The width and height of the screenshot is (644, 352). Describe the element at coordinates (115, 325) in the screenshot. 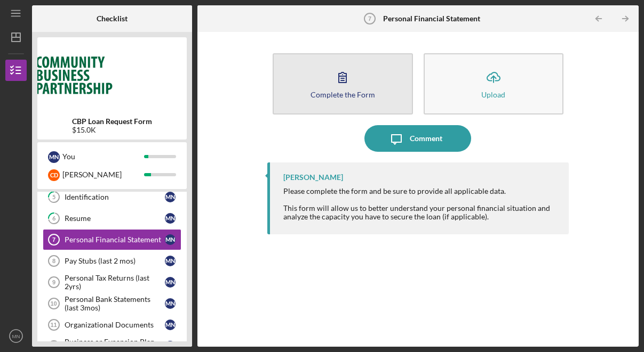

I see `div: Organizational Documents` at that location.